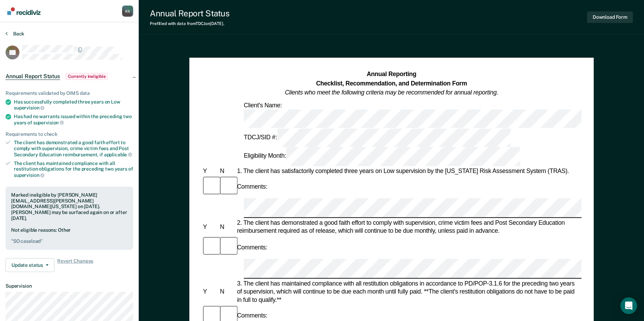 This screenshot has width=644, height=321. Describe the element at coordinates (128, 11) in the screenshot. I see `button: Profile dropdown button` at that location.